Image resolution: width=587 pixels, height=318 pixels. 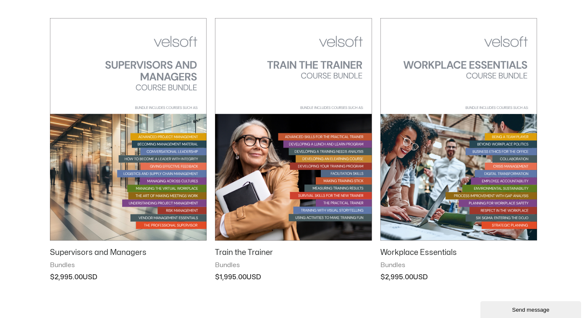 What do you see at coordinates (459, 252) in the screenshot?
I see `h2: Workplace Essentials` at bounding box center [459, 252].